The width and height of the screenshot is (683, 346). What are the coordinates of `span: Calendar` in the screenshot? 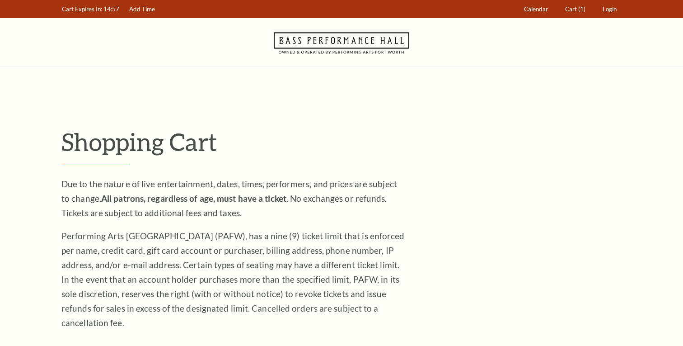 It's located at (536, 9).